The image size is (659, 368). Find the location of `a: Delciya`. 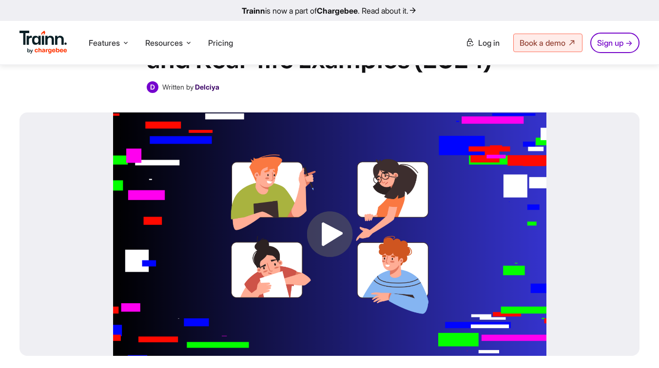

a: Delciya is located at coordinates (207, 87).